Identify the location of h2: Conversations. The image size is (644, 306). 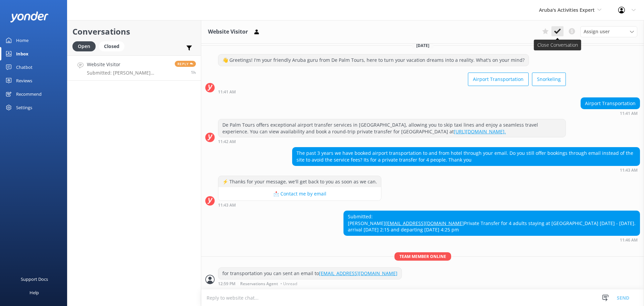
(134, 32).